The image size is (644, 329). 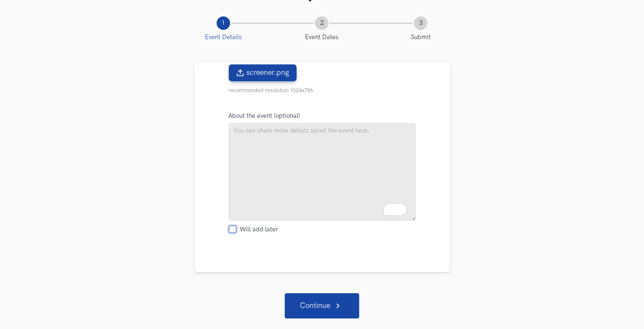 What do you see at coordinates (315, 306) in the screenshot?
I see `span: Continue` at bounding box center [315, 306].